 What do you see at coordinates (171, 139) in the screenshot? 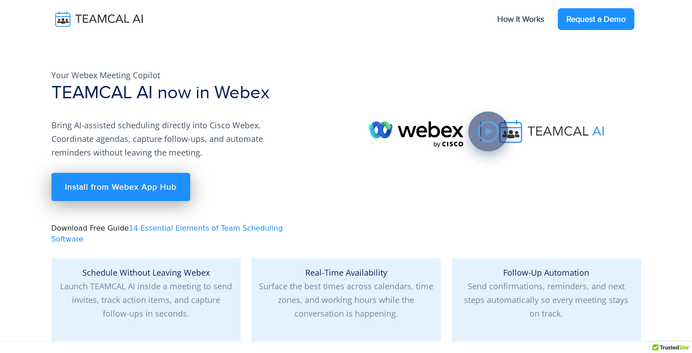
I see `p: Bring AI-assisted scheduling directly into Cisco Webex. Coordinate agendas, capture follow-ups, a...` at bounding box center [171, 139].